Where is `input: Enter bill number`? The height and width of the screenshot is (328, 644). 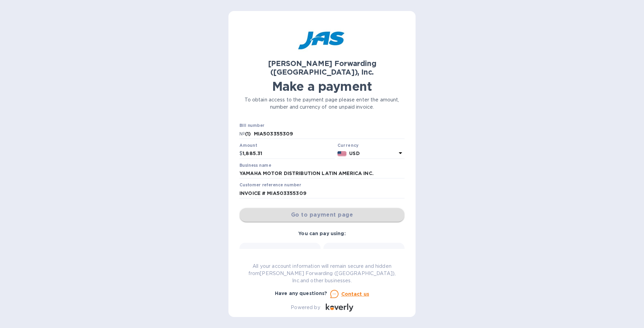
input: Enter bill number is located at coordinates (325, 134).